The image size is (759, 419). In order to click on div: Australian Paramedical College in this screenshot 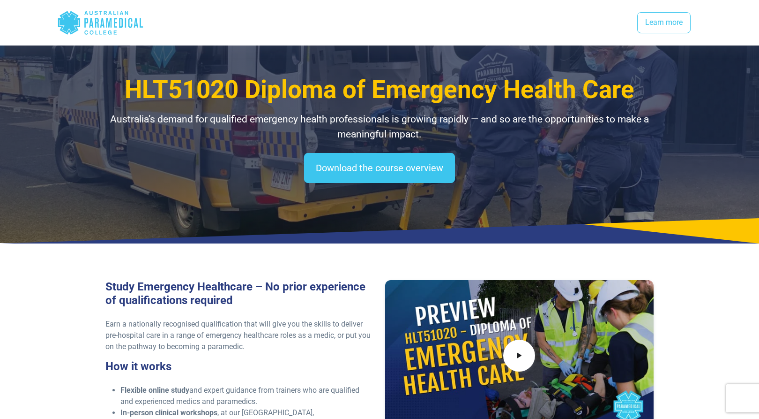, I will do `click(100, 23)`.